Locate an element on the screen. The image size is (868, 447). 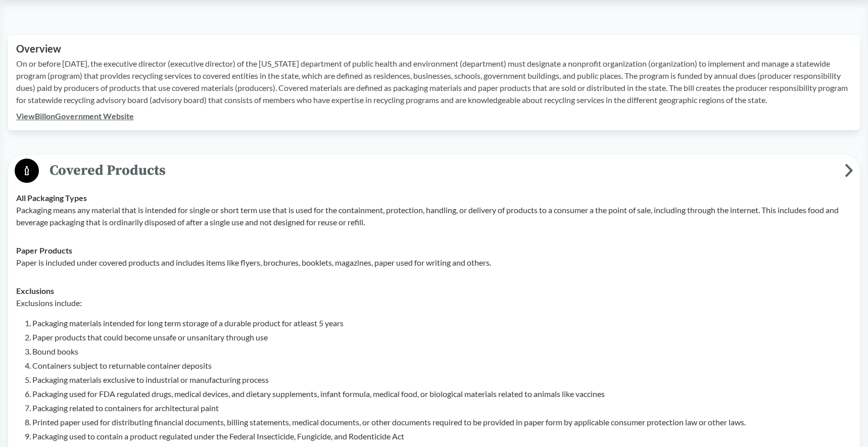
button: Covered Products is located at coordinates (434, 171).